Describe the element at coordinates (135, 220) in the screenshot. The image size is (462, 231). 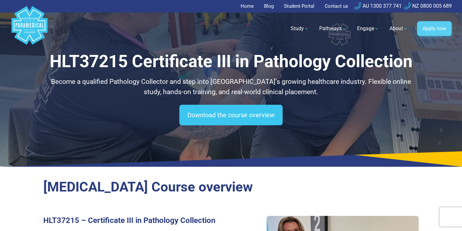
I see `h3: HLT37215 – Certificate III in Pathology Collection` at that location.